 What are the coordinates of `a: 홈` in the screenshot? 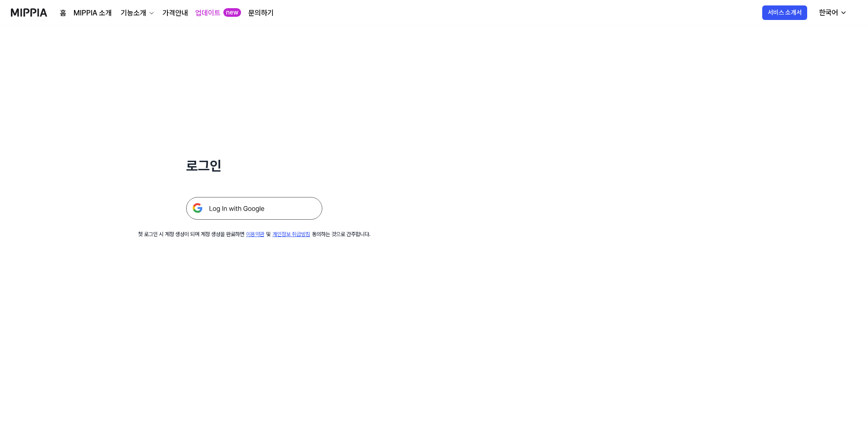 It's located at (63, 13).